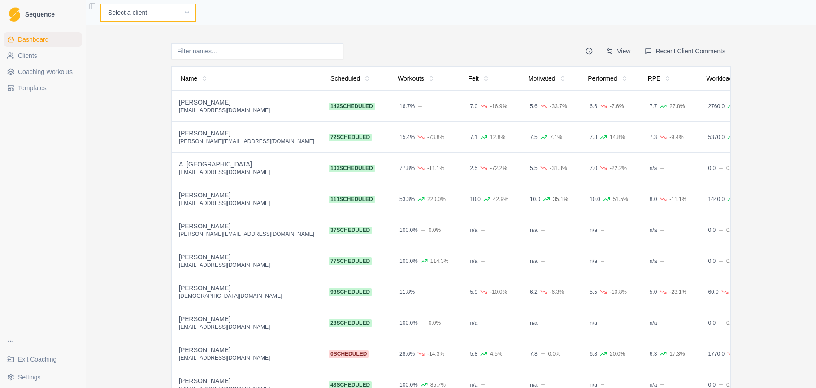 The image size is (816, 388). Describe the element at coordinates (488, 106) in the screenshot. I see `button: 7.0-16.9%` at that location.